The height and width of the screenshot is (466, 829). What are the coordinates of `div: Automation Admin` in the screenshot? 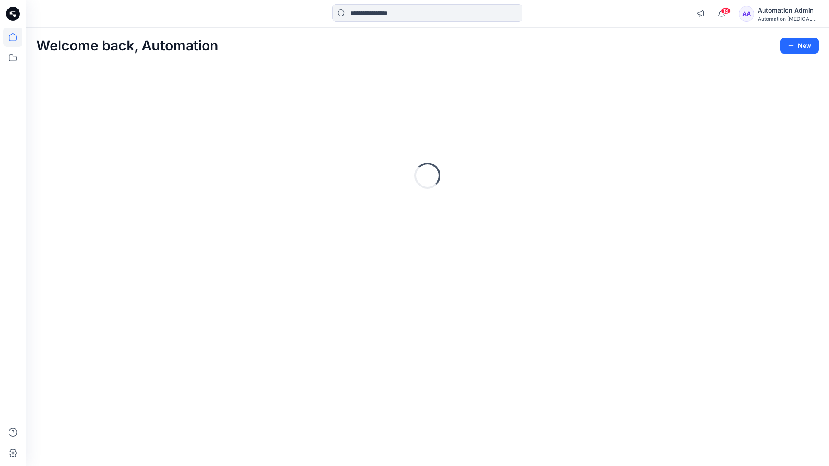 It's located at (788, 10).